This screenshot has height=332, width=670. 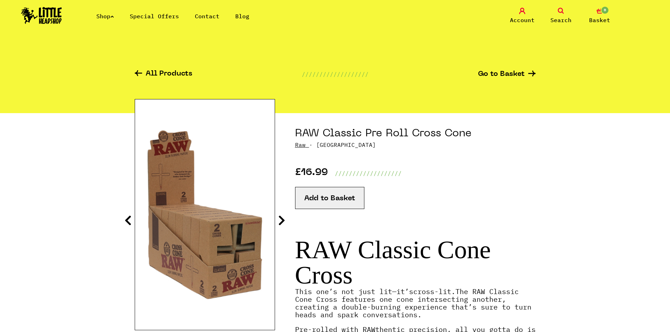 What do you see at coordinates (311, 173) in the screenshot?
I see `p: £16.99` at bounding box center [311, 173].